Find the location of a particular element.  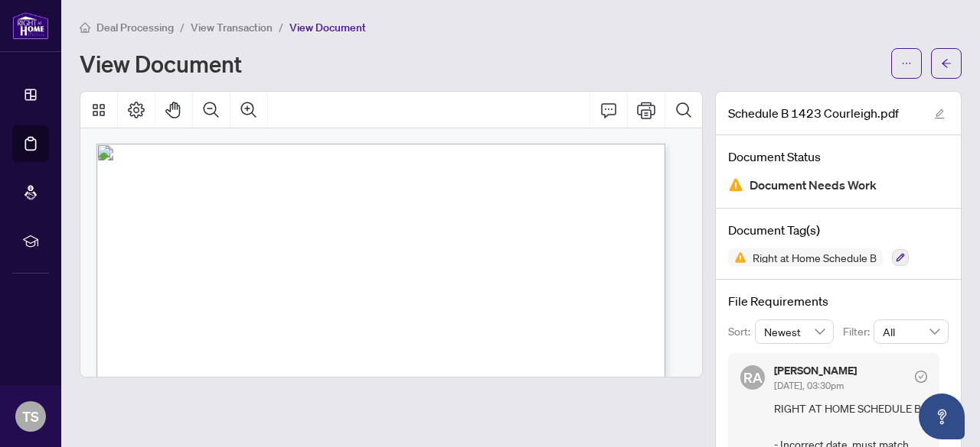

span: ellipsis is located at coordinates (906, 64).